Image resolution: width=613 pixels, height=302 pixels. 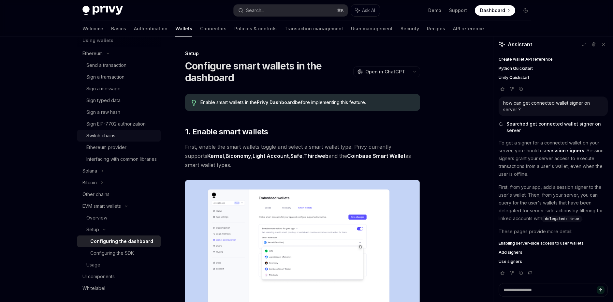 I want to click on div: UI components, so click(x=98, y=276).